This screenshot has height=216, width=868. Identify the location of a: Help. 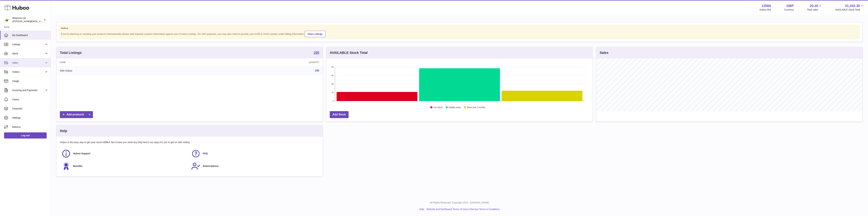
(422, 209).